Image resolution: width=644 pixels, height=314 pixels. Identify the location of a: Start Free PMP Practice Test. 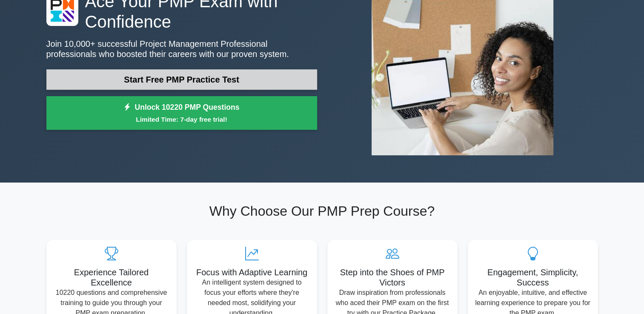
(182, 79).